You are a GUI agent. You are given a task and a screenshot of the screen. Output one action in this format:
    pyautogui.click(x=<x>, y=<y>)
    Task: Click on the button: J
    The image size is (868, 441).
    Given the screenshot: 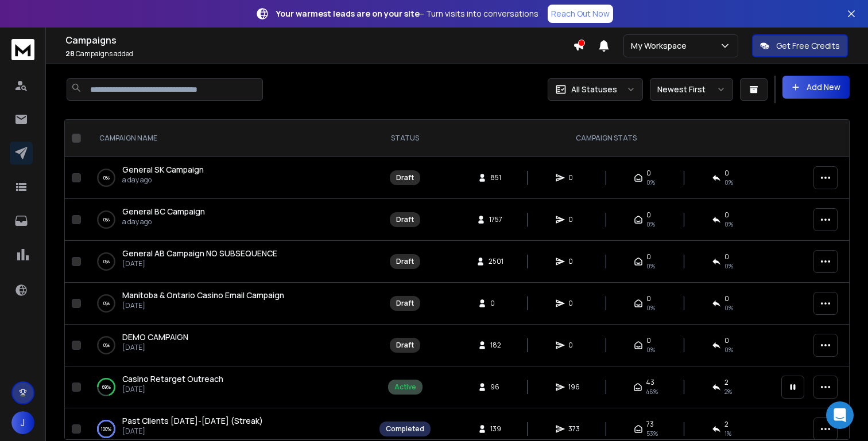 What is the action you would take?
    pyautogui.click(x=23, y=423)
    